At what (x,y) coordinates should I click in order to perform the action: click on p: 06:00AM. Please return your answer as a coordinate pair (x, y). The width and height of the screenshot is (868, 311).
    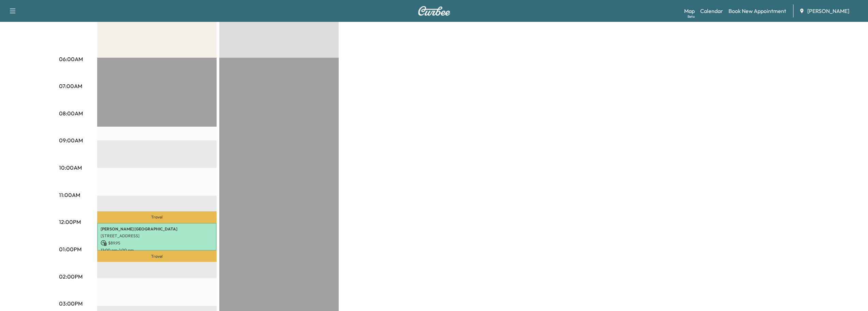
    Looking at the image, I should click on (71, 59).